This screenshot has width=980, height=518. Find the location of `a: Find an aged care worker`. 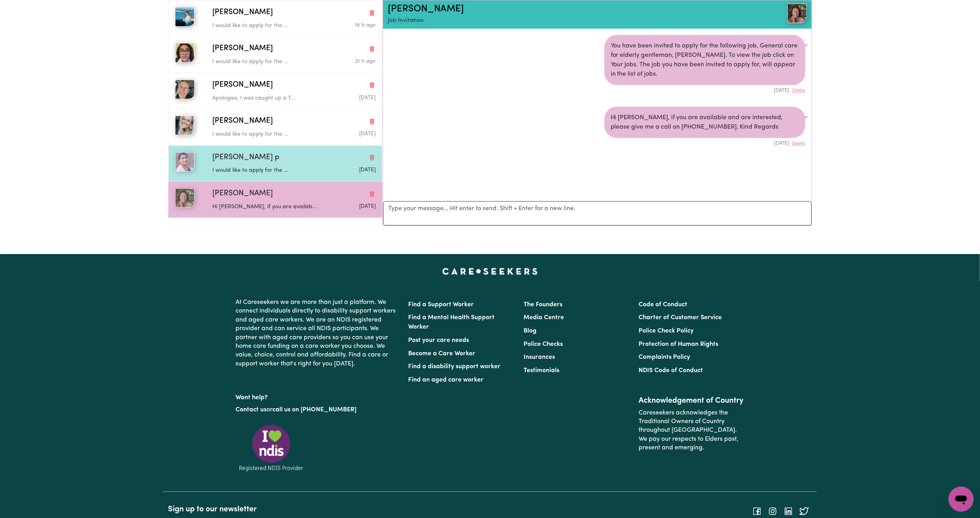

a: Find an aged care worker is located at coordinates (446, 380).